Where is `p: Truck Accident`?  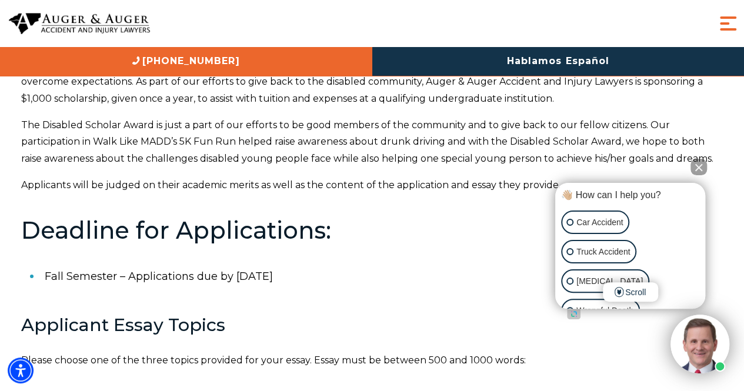
p: Truck Accident is located at coordinates (603, 252).